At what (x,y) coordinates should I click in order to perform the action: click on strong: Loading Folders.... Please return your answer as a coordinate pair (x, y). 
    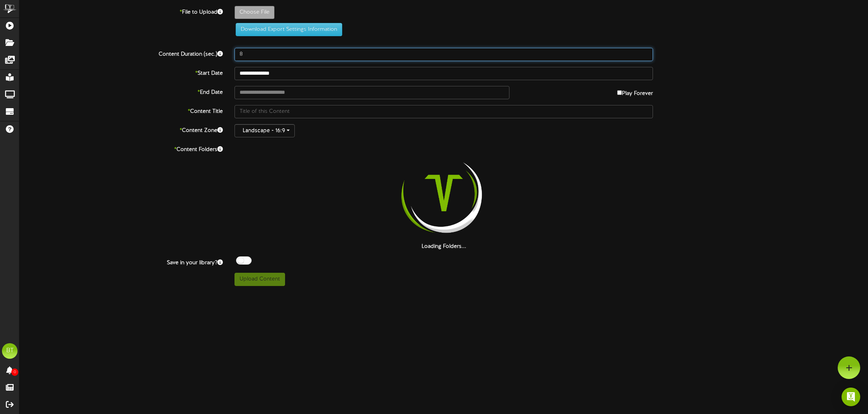
    Looking at the image, I should click on (444, 246).